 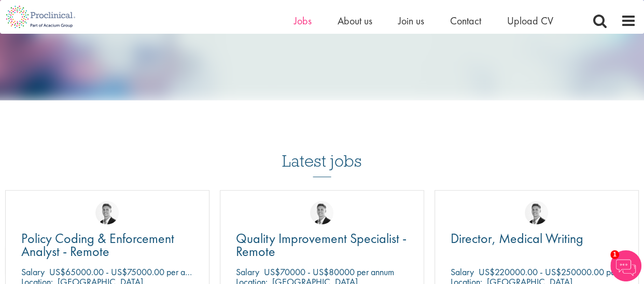 What do you see at coordinates (126, 271) in the screenshot?
I see `p: US$65000.00 - US$75000.00 per annum` at bounding box center [126, 271].